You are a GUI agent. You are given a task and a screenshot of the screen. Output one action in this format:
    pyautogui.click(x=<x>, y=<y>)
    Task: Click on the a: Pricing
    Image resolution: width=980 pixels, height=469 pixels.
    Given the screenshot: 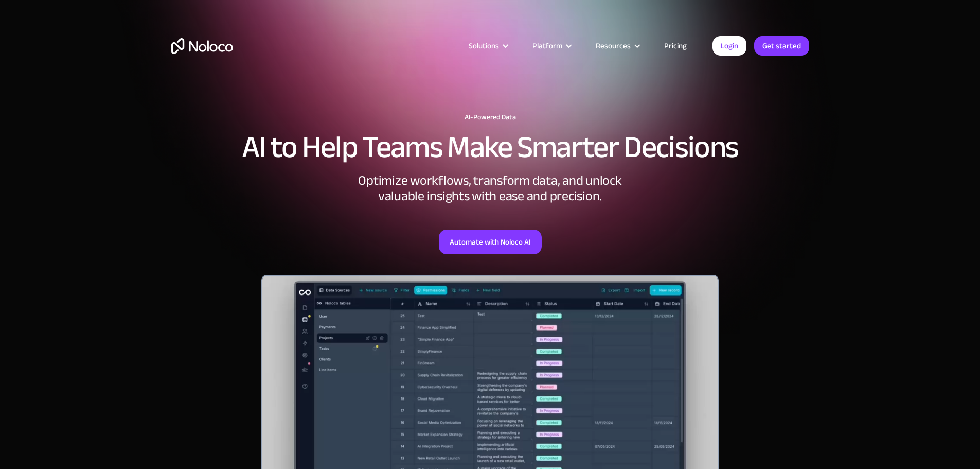 What is the action you would take?
    pyautogui.click(x=676, y=46)
    